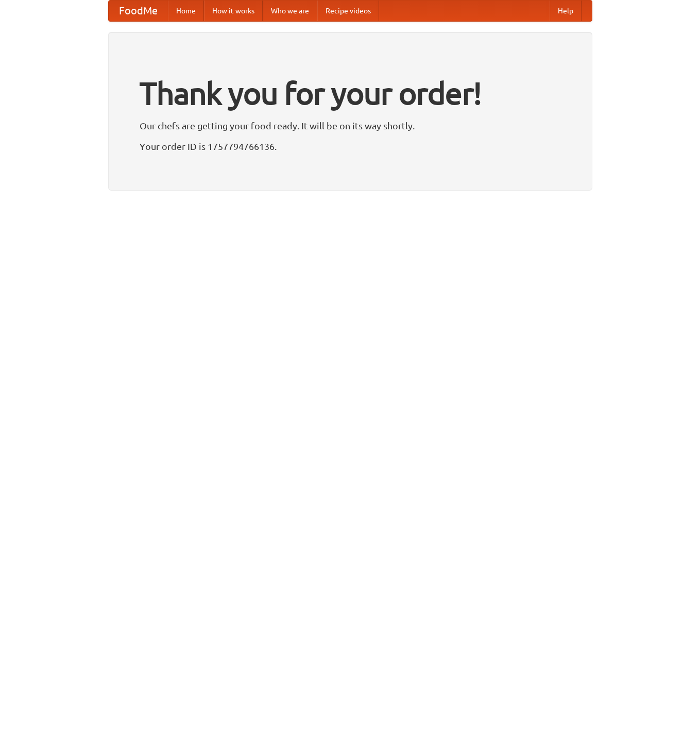 This screenshot has width=700, height=729. Describe the element at coordinates (186, 11) in the screenshot. I see `a: Home` at that location.